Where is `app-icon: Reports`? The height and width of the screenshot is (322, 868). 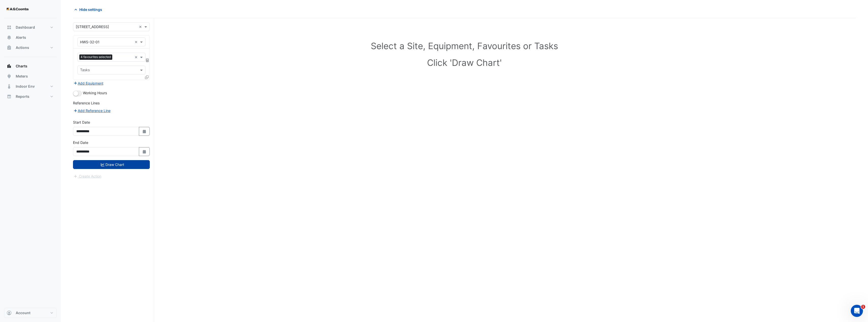
app-icon: Reports is located at coordinates (9, 96).